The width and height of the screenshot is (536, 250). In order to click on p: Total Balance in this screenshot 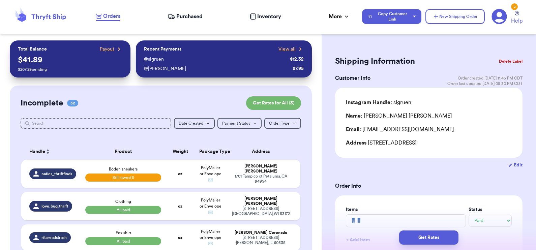, I will do `click(32, 49)`.